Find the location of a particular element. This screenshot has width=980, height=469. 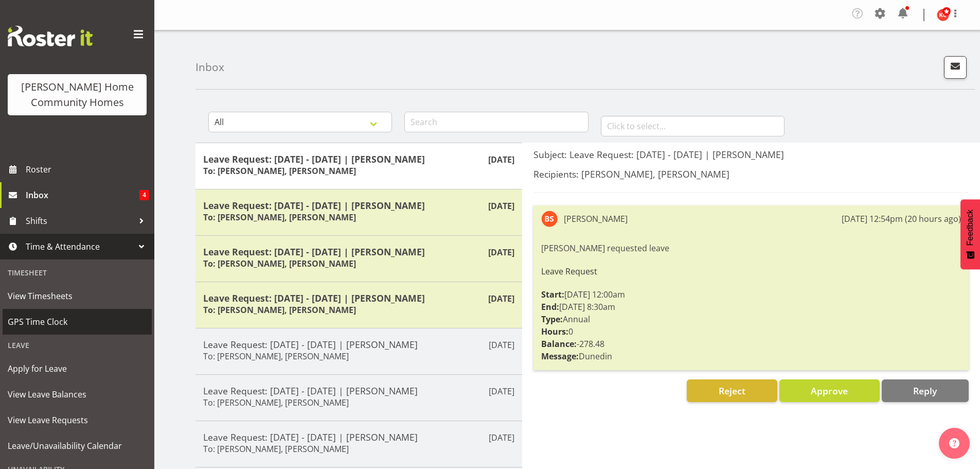

span: Time & Attendance is located at coordinates (79, 246).